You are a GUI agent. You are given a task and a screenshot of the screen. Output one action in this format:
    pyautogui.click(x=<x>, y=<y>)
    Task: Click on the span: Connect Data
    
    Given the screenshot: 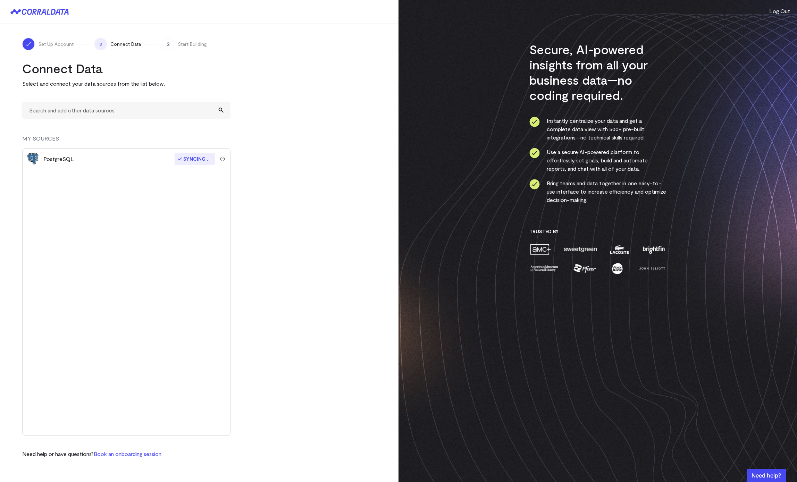 What is the action you would take?
    pyautogui.click(x=126, y=44)
    